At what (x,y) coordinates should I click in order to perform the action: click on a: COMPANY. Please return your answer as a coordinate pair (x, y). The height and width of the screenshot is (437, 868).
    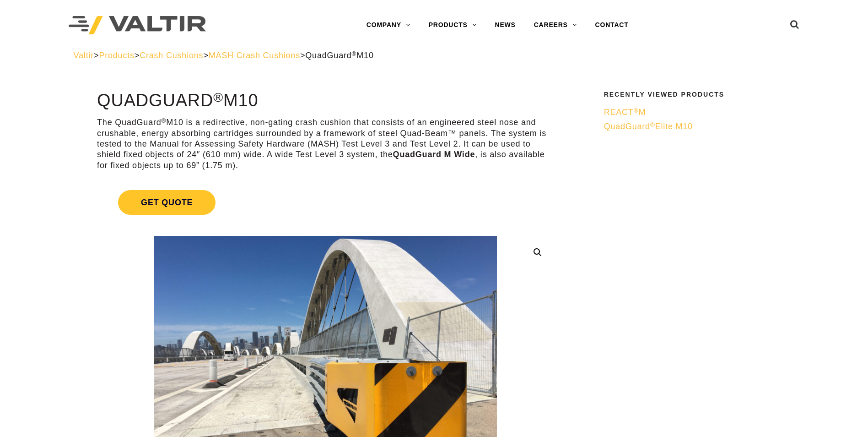
    Looking at the image, I should click on (388, 25).